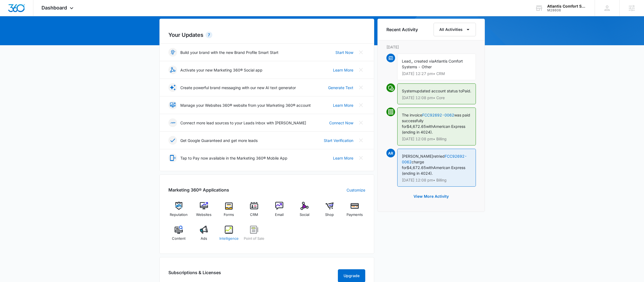 This screenshot has width=644, height=282. What do you see at coordinates (329, 215) in the screenshot?
I see `span: Shop` at bounding box center [329, 215].